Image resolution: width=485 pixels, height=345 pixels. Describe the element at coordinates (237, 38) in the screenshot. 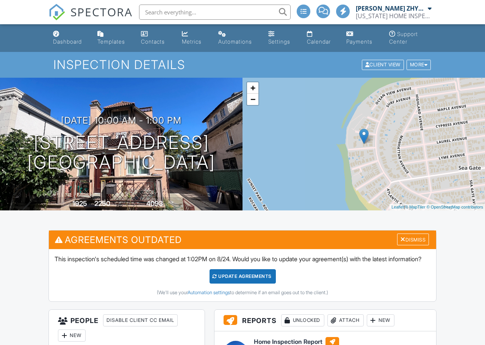

I see `a: Automations (Advanced)` at that location.